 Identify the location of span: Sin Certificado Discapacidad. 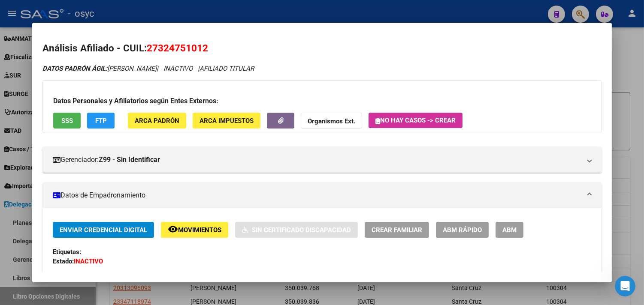
(301, 230).